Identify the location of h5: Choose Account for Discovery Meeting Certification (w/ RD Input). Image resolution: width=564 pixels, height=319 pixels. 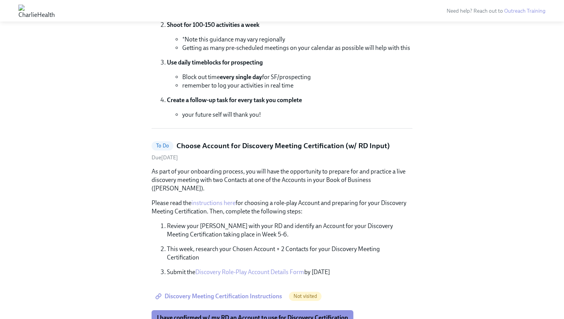
(283, 146).